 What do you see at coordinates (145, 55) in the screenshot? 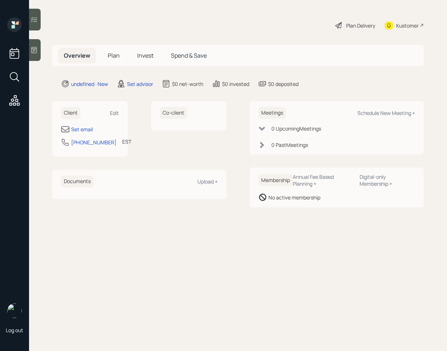
I see `span: Invest` at bounding box center [145, 55].